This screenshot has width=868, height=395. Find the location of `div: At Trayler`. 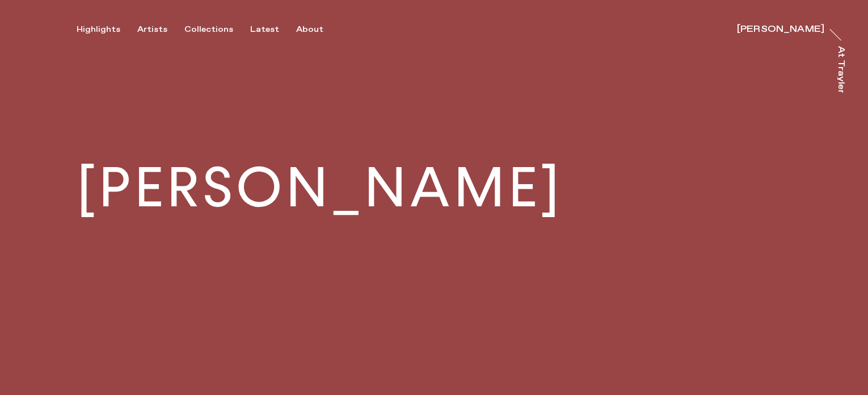

div: At Trayler is located at coordinates (841, 70).